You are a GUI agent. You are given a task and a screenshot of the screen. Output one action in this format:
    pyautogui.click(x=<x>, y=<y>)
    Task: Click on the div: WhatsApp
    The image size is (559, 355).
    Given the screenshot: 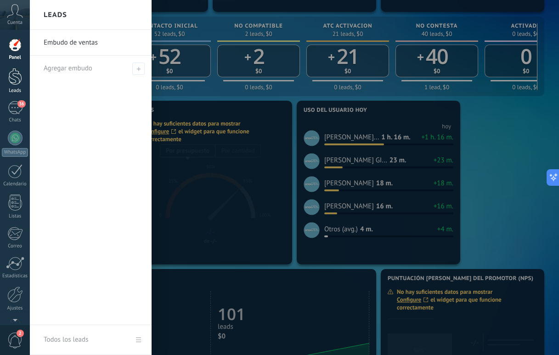 What is the action you would take?
    pyautogui.click(x=15, y=152)
    